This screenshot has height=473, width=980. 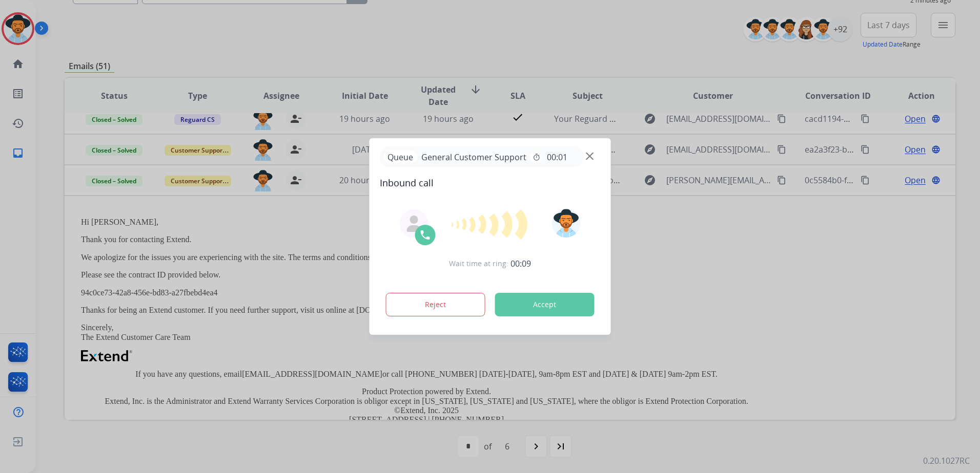 I want to click on span: 00:09, so click(x=520, y=264).